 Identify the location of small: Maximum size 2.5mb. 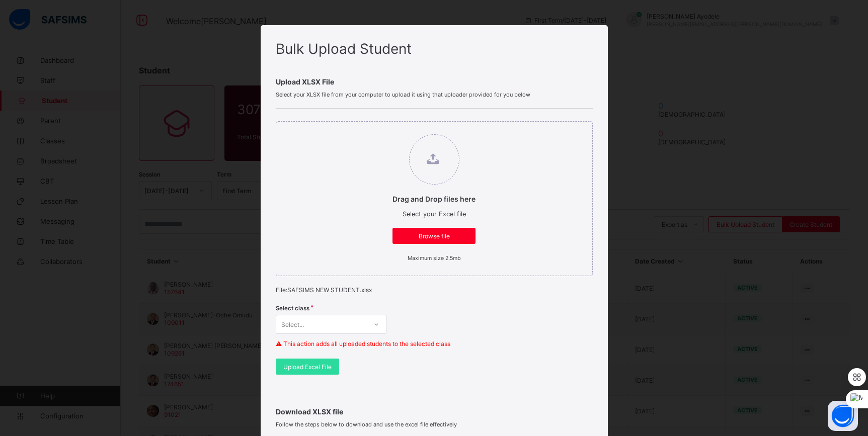
(434, 258).